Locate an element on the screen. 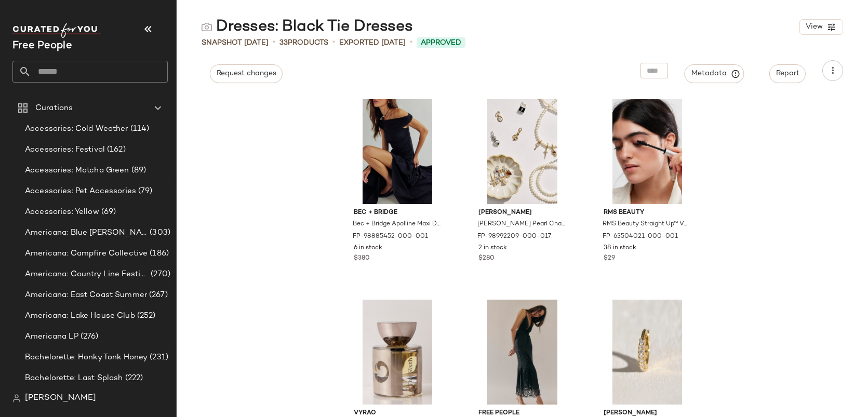 This screenshot has width=868, height=417. div: Products is located at coordinates (304, 42).